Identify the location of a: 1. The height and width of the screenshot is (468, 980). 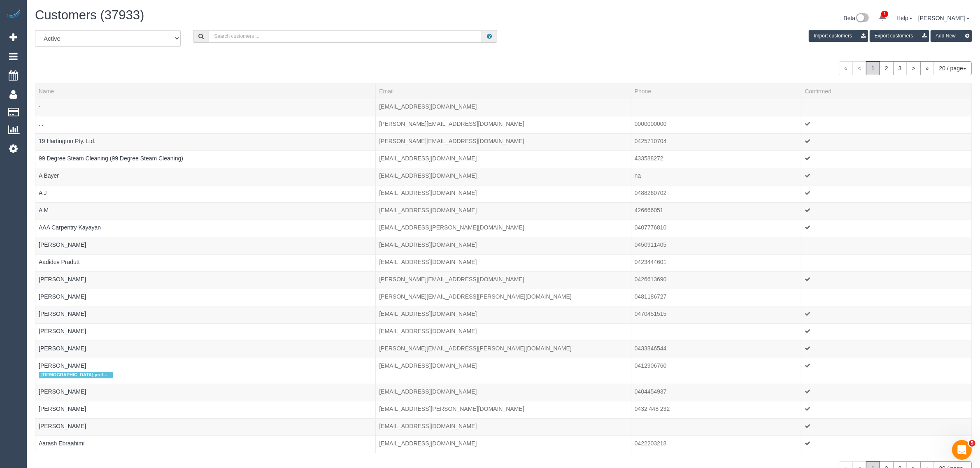
(882, 17).